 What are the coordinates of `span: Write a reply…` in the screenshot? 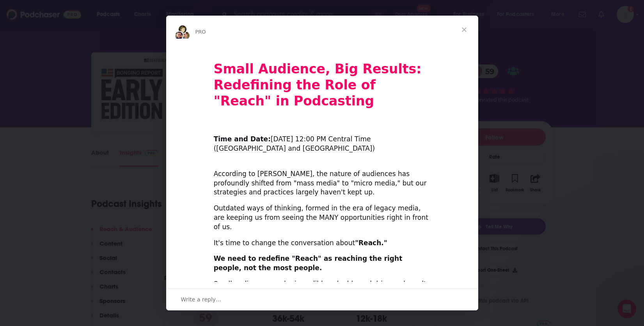 It's located at (201, 299).